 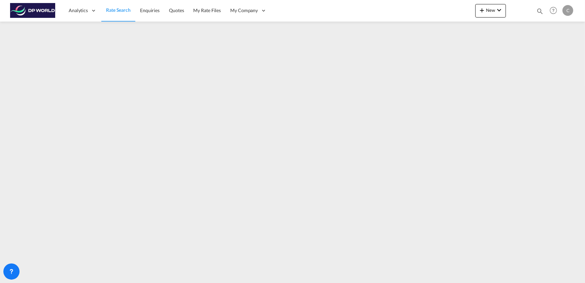 I want to click on div: C, so click(x=568, y=10).